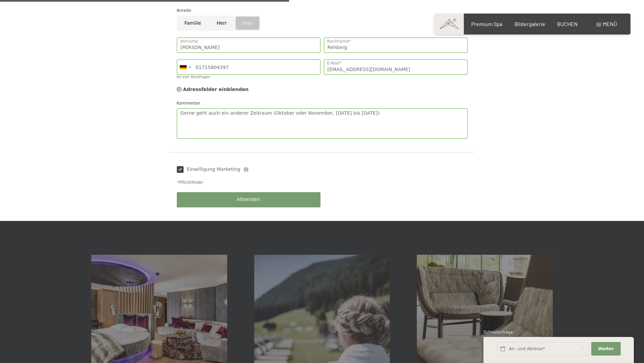  I want to click on span: Schnellanfrage, so click(498, 332).